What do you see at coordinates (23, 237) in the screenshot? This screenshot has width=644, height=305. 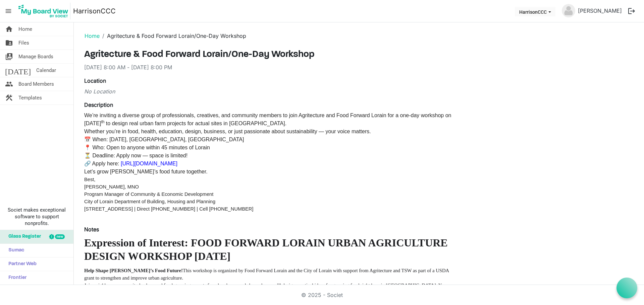 I see `span: Glass Register` at bounding box center [23, 237].